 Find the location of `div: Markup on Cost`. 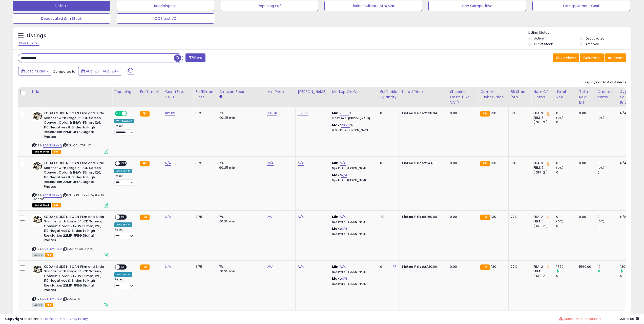

div: Markup on Cost is located at coordinates (354, 92).